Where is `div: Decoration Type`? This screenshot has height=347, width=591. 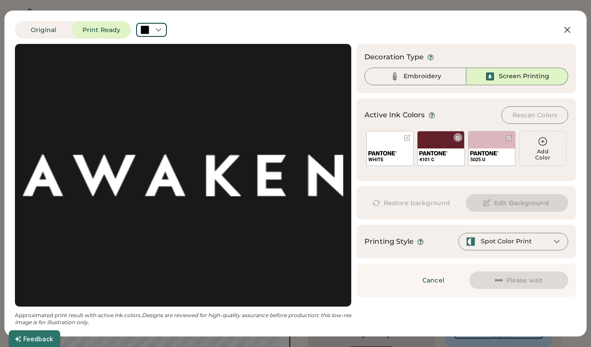 div: Decoration Type is located at coordinates (394, 57).